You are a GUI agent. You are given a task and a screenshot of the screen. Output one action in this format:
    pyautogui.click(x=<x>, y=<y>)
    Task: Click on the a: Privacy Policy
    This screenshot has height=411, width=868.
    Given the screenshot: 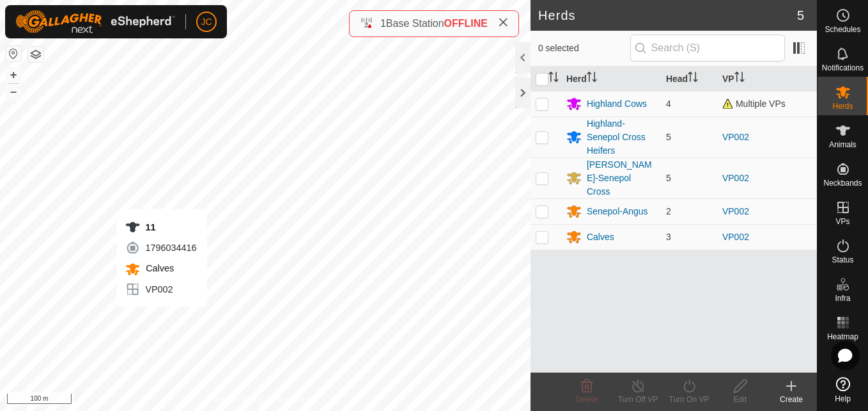 What is the action you would take?
    pyautogui.click(x=239, y=400)
    